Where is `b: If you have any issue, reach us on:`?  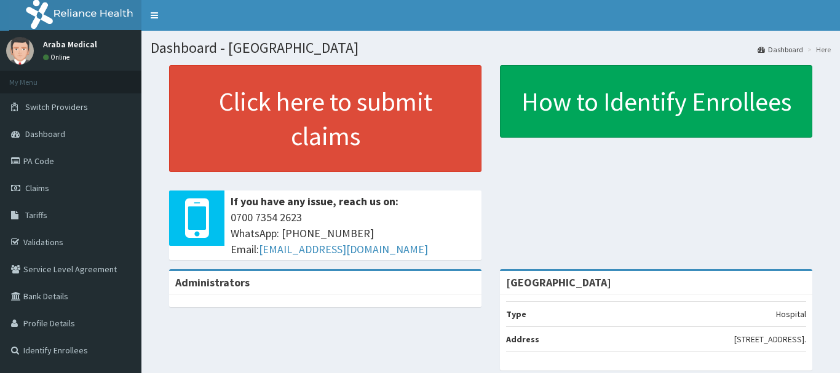 b: If you have any issue, reach us on: is located at coordinates (314, 201).